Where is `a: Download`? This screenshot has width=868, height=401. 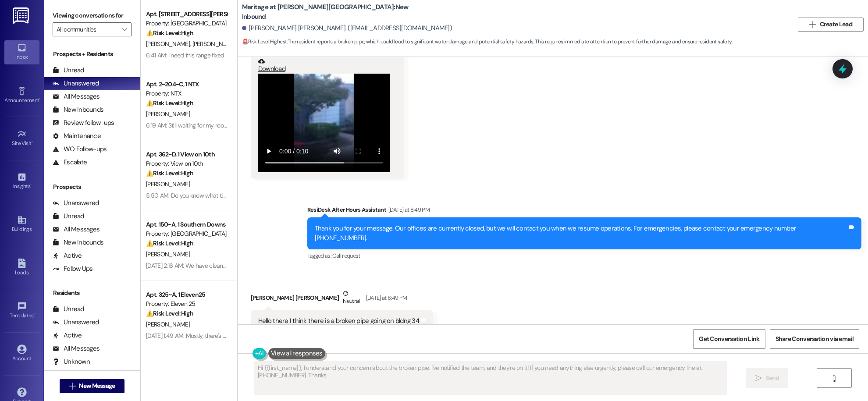
a: Download is located at coordinates (324, 65).